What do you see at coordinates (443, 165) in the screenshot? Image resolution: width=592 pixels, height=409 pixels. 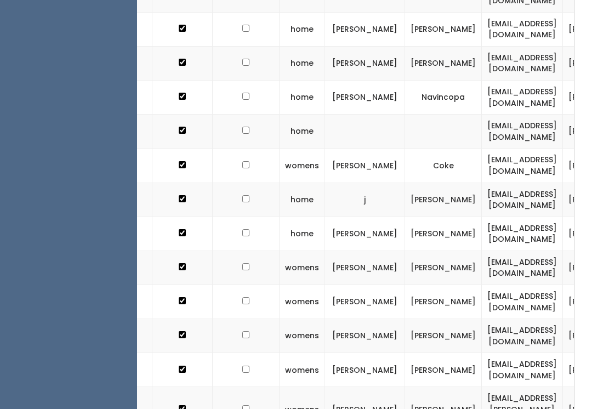 I see `td: Coke` at bounding box center [443, 165].